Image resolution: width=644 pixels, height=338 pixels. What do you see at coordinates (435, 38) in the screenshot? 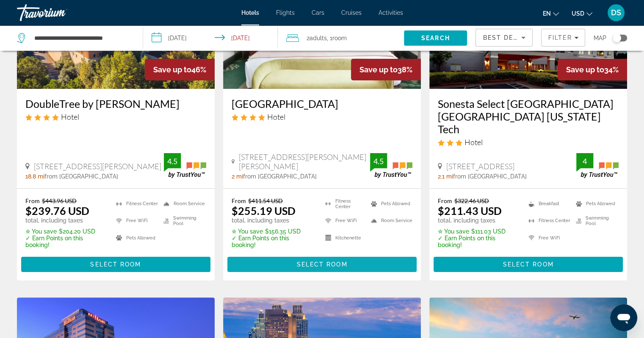
I see `button: Search` at bounding box center [435, 38].